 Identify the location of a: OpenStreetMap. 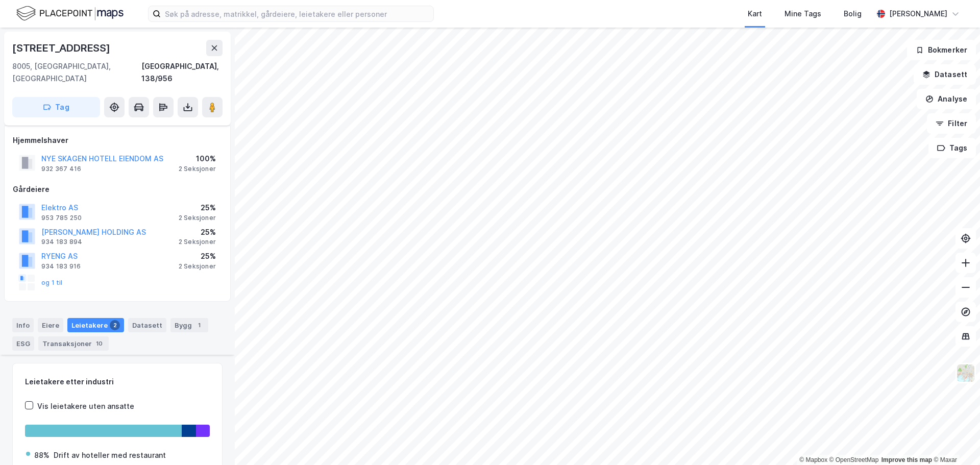
(854, 460).